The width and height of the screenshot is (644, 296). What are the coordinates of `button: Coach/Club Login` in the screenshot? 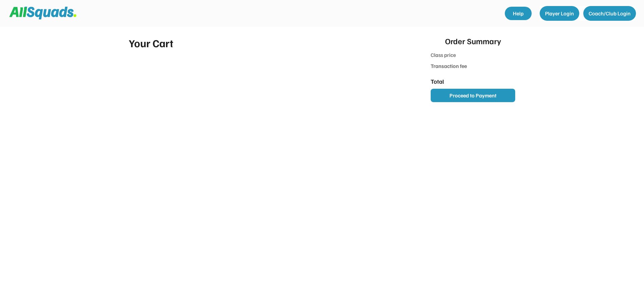 It's located at (609, 13).